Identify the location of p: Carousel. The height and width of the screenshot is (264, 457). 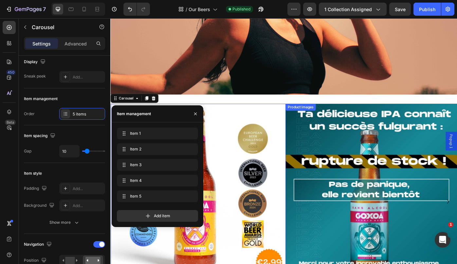
(60, 27).